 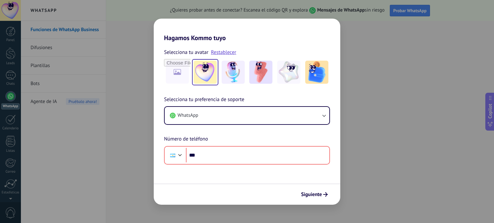 I want to click on img: -4.jpeg, so click(x=289, y=72).